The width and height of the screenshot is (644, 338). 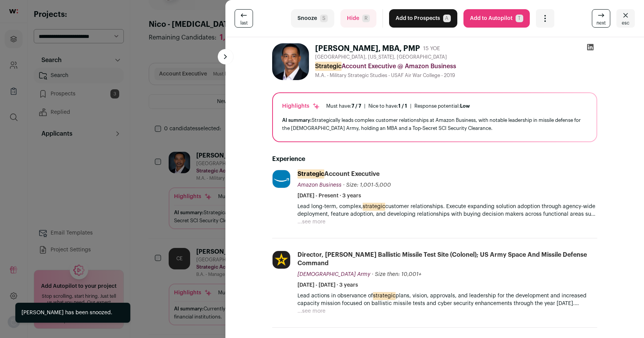 I want to click on p: Lead long-term, complex, customer relationships. Execute expanding solution adoption through agen..., so click(x=447, y=211).